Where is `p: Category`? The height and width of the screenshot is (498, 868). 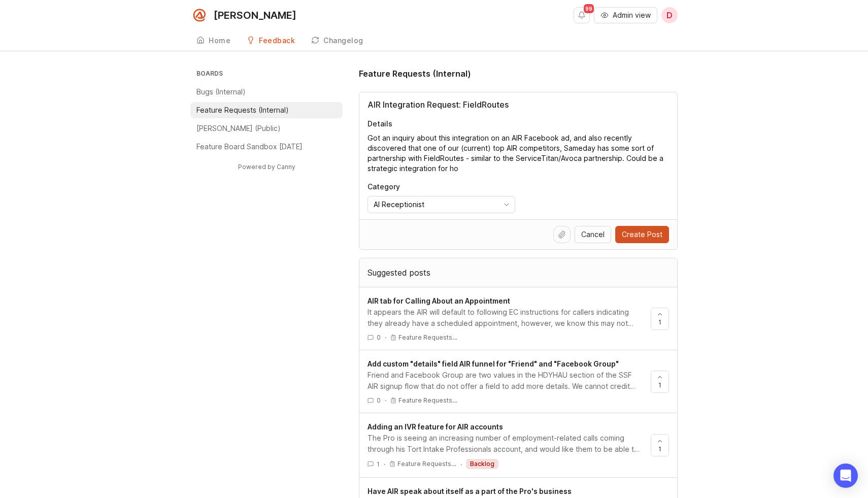
p: Category is located at coordinates (441, 187).